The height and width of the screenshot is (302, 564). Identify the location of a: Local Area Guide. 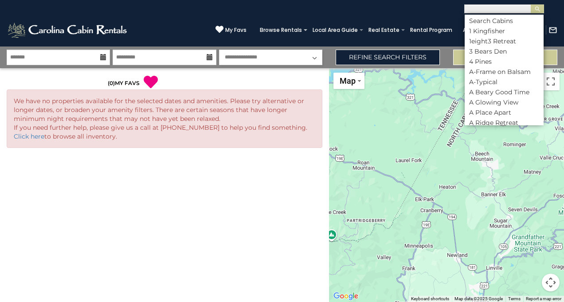
(335, 30).